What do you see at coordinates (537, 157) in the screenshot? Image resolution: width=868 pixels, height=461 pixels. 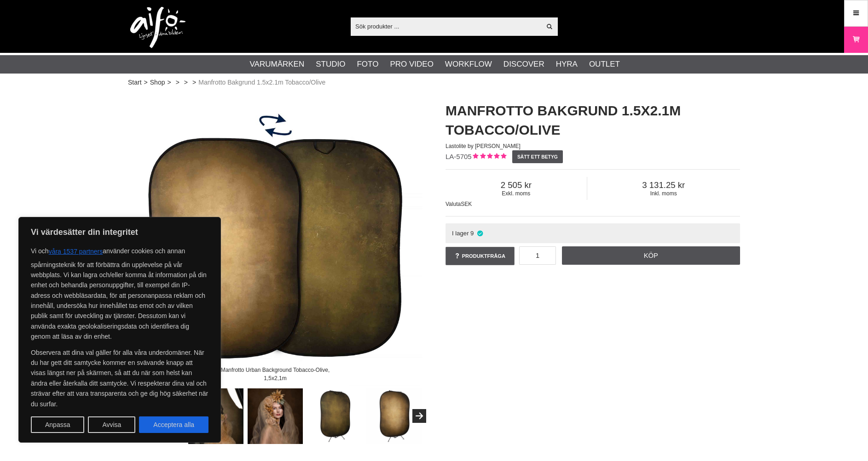 I see `a: Sätt ett betyg` at bounding box center [537, 157].